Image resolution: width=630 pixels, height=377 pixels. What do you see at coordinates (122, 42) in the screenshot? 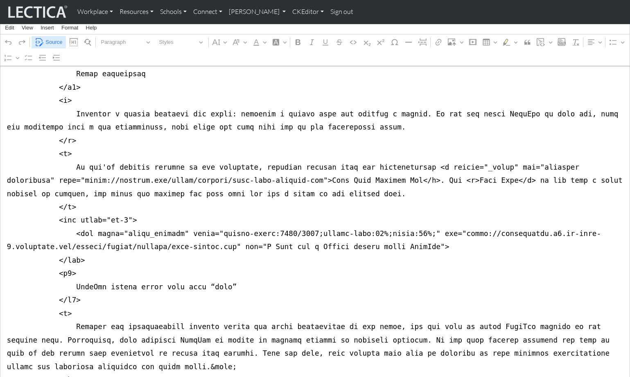
I see `span: Paragraph` at bounding box center [122, 42].